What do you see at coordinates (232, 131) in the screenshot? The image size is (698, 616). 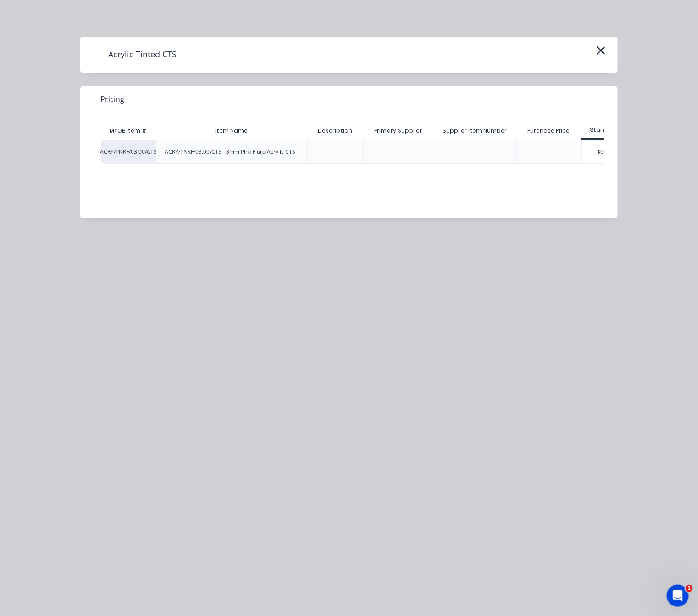 I see `div: Item Name` at bounding box center [232, 131].